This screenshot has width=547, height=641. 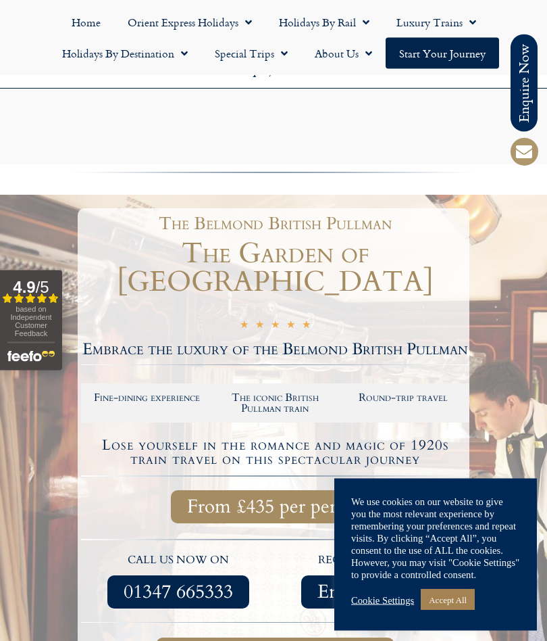 I want to click on h1: The Belmond British Pullman, so click(x=275, y=224).